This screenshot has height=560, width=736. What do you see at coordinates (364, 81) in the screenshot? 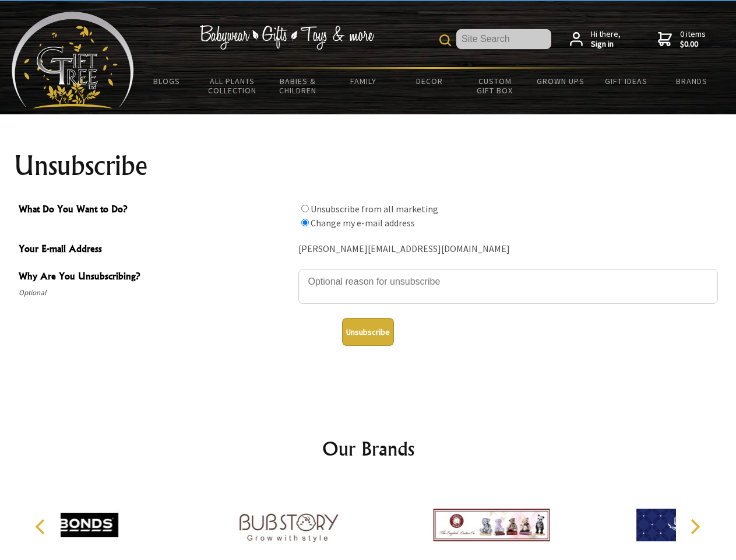
I see `a: Family` at bounding box center [364, 81].